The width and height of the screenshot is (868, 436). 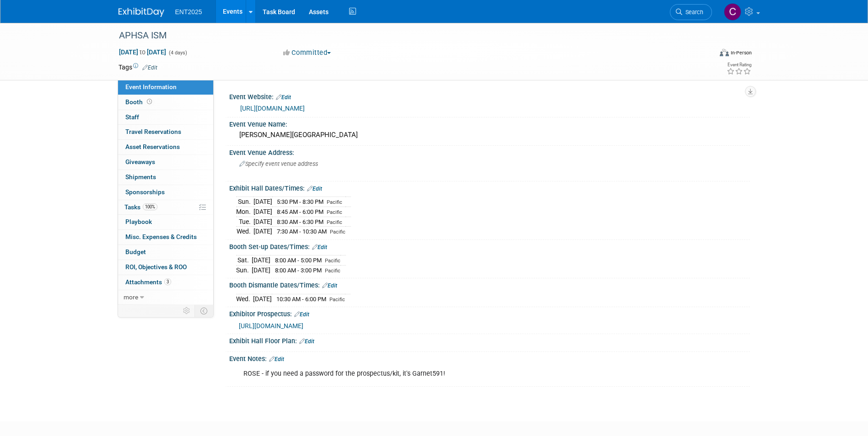 I want to click on div: Event Website:, so click(x=490, y=96).